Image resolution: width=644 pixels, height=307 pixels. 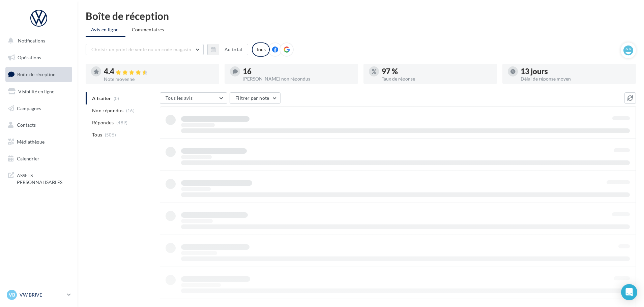 I want to click on span: Contacts, so click(x=26, y=125).